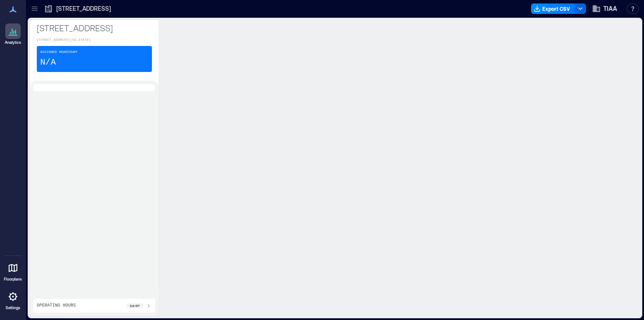  I want to click on p: Analytics, so click(13, 42).